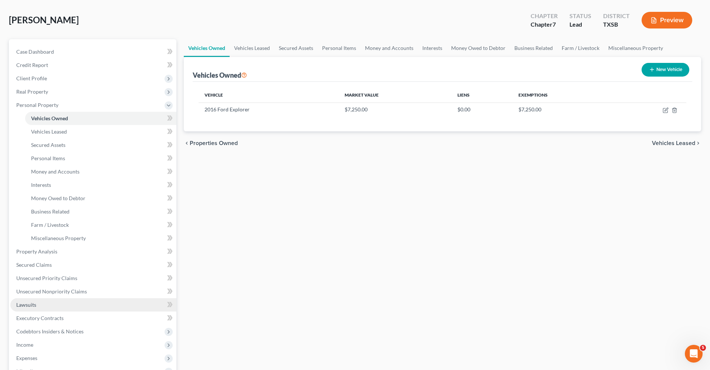 Image resolution: width=710 pixels, height=370 pixels. What do you see at coordinates (93, 305) in the screenshot?
I see `a: Lawsuits` at bounding box center [93, 305].